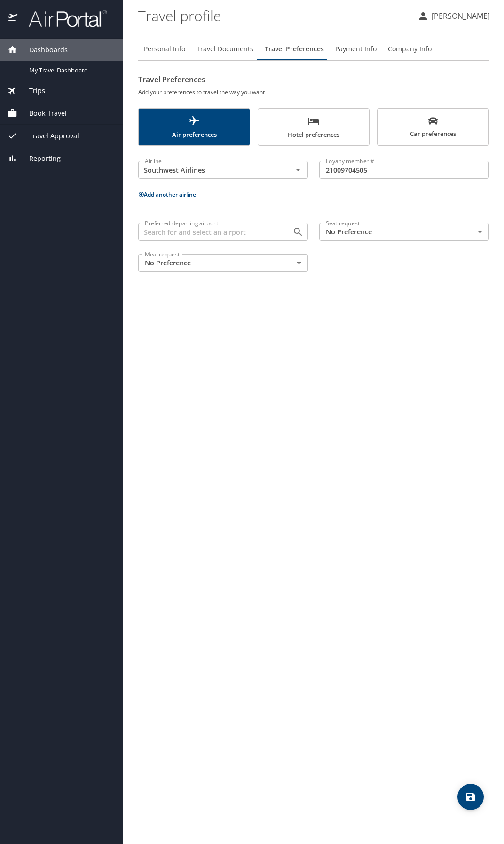 Image resolution: width=504 pixels, height=844 pixels. Describe the element at coordinates (294, 49) in the screenshot. I see `span: Travel Preferences` at that location.